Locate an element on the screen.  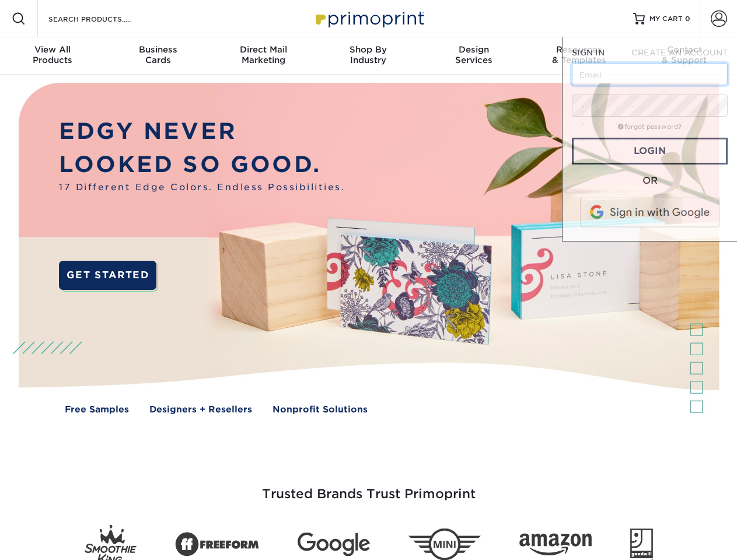
h3: Trusted Brands Trust Primoprint is located at coordinates (369, 487).